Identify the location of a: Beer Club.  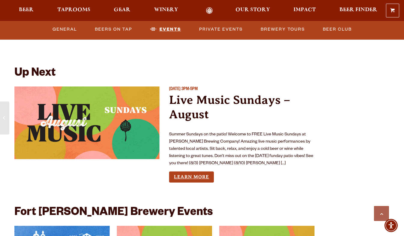
(337, 29).